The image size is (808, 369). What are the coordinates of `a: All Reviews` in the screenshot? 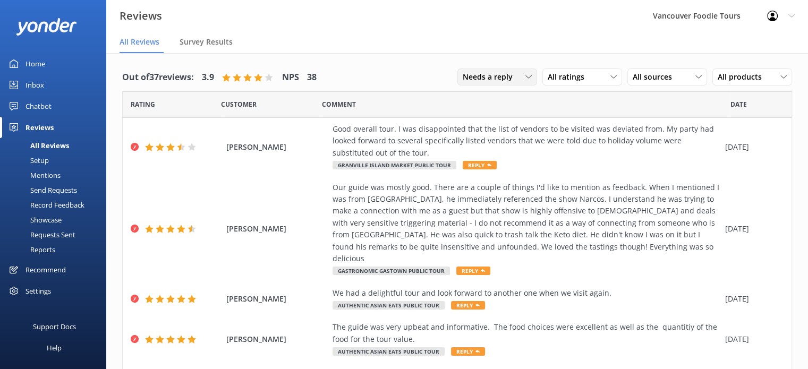 It's located at (56, 146).